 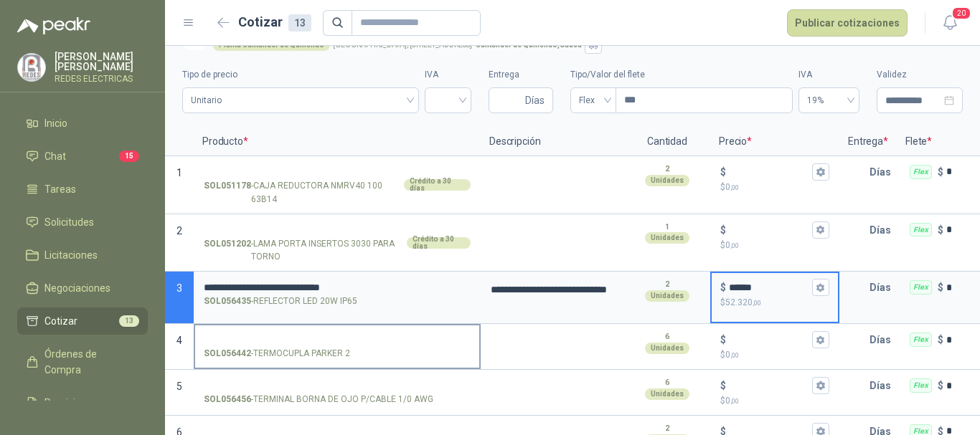 I want to click on input: SOL051202-LAMA PORTA INSERTOS 3030 PARA TORNOCrédito a 30 días, so click(x=337, y=230).